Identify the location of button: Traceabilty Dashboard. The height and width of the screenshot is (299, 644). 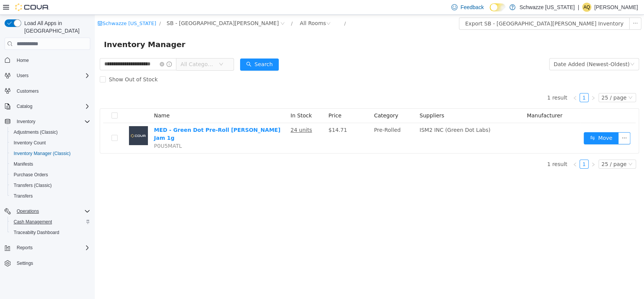
(51, 233).